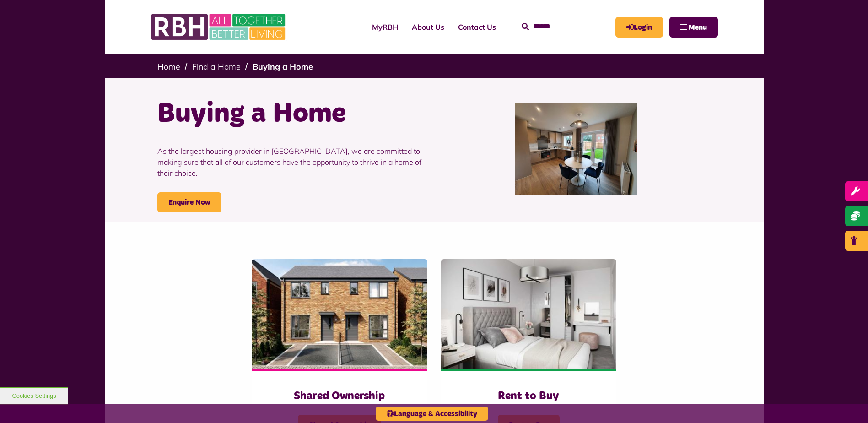  Describe the element at coordinates (528, 396) in the screenshot. I see `h3: Rent to Buy` at that location.